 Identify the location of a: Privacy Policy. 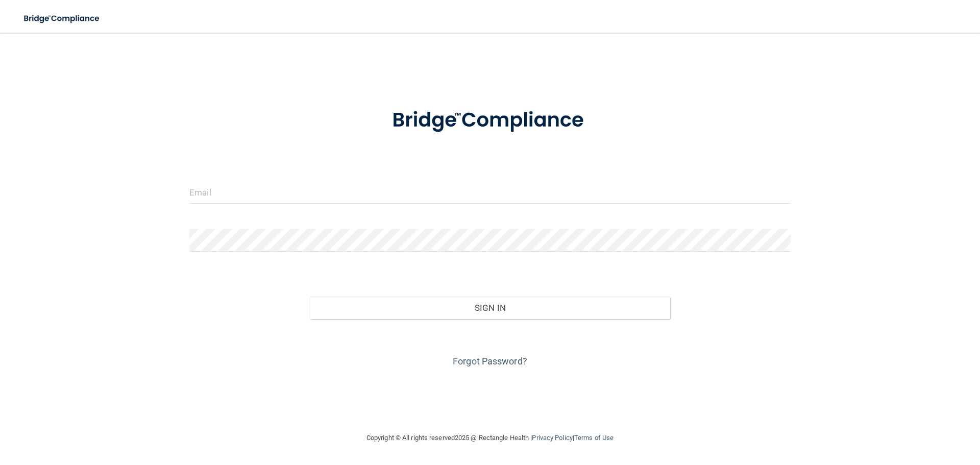
(552, 437).